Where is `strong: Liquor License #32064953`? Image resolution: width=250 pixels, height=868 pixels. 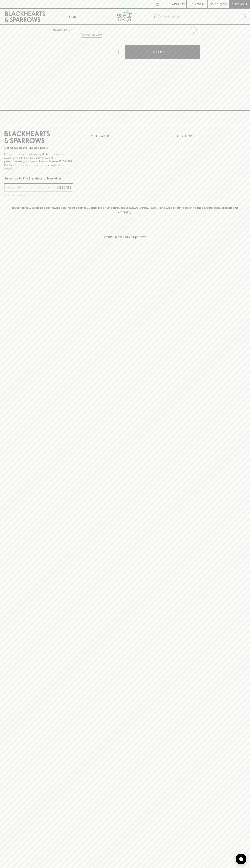 strong: Liquor License #32064953 is located at coordinates (56, 161).